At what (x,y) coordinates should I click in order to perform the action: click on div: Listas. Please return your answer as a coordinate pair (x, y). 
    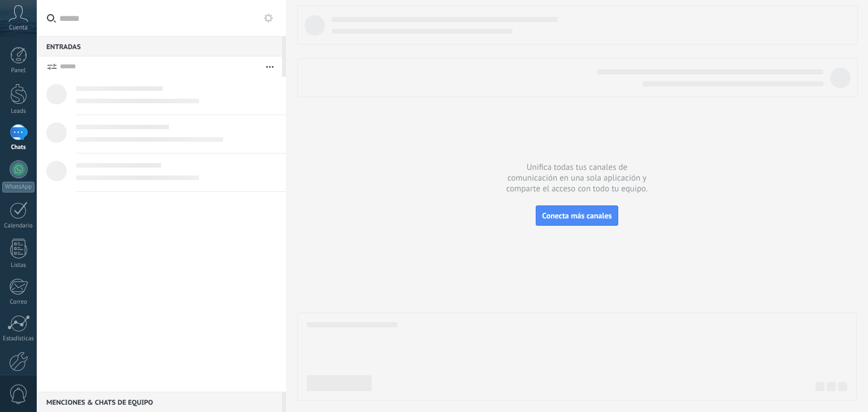
    Looking at the image, I should click on (19, 265).